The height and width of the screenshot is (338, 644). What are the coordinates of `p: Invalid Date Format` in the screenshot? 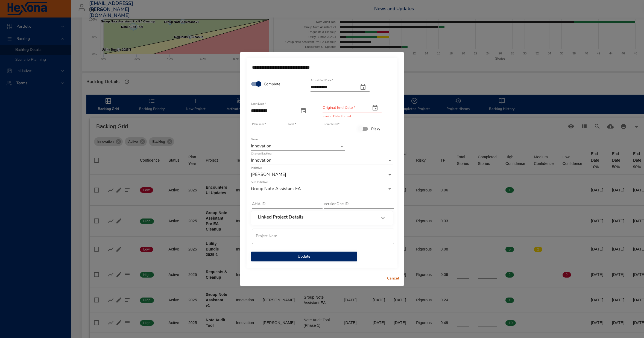 It's located at (352, 116).